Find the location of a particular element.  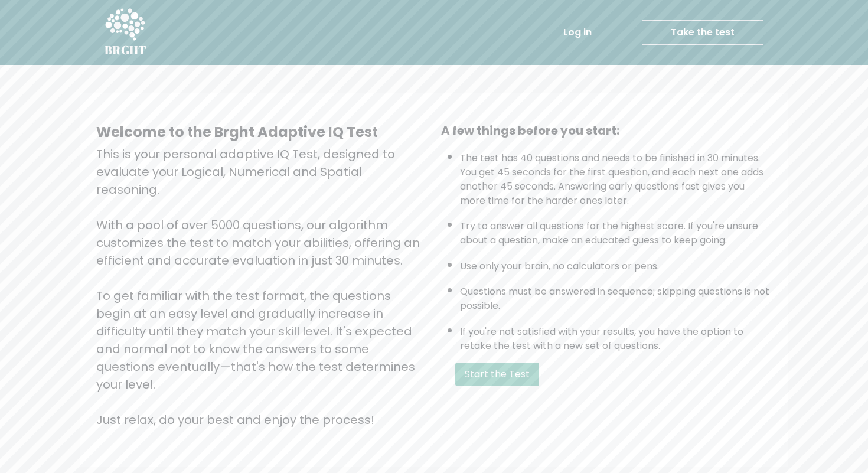

li: If you're not satisfied with your results, you have the option to retake the test with a new set ... is located at coordinates (616, 336).